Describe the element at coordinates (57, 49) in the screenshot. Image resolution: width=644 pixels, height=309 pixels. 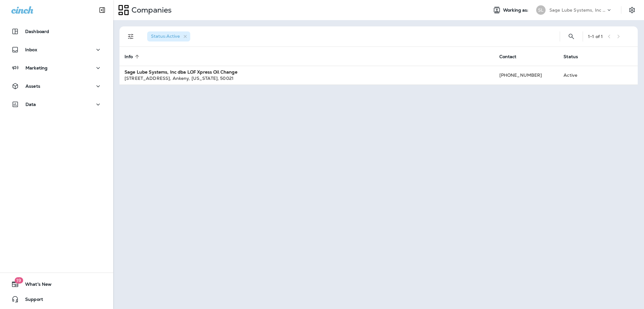
I see `button: Inbox` at that location.